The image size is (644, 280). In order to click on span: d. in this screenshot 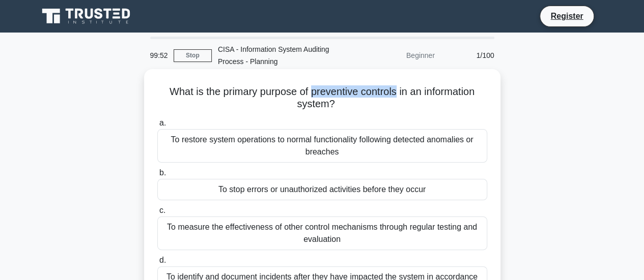, I will do `click(162, 260)`.